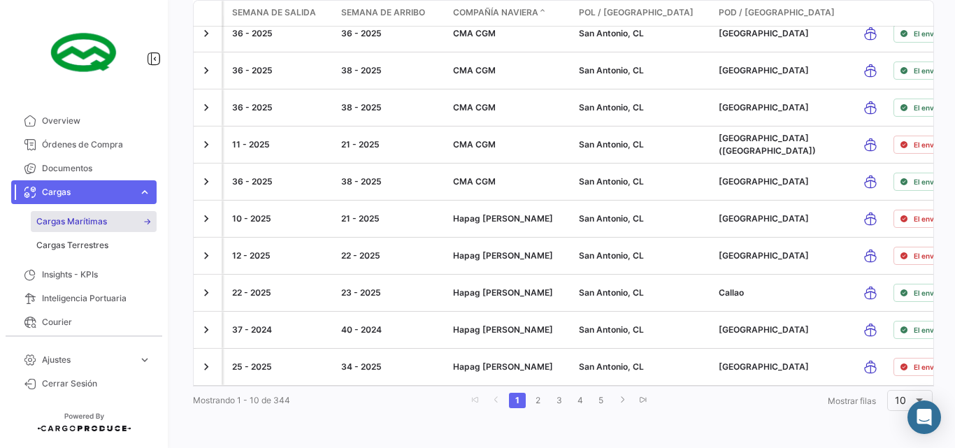 This screenshot has width=955, height=448. I want to click on datatable-header-cell: Semana de Salida, so click(280, 13).